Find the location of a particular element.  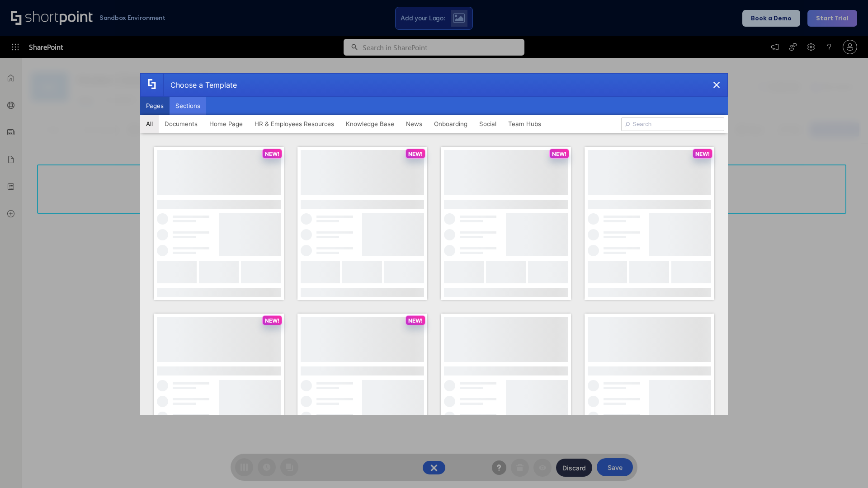

button: Knowledge Base is located at coordinates (370, 124).